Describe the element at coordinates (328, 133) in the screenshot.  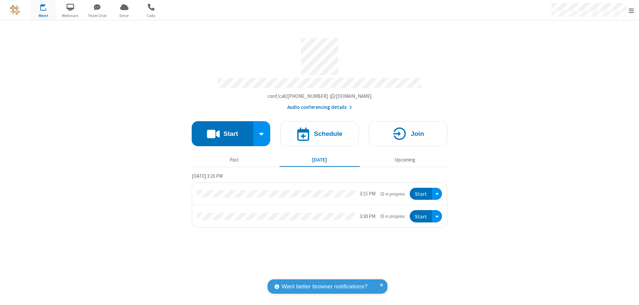
I see `h4: Schedule` at that location.